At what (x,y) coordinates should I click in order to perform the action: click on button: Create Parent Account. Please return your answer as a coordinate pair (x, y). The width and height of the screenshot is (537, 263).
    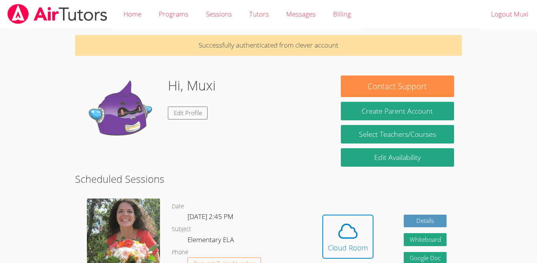
    Looking at the image, I should click on (397, 111).